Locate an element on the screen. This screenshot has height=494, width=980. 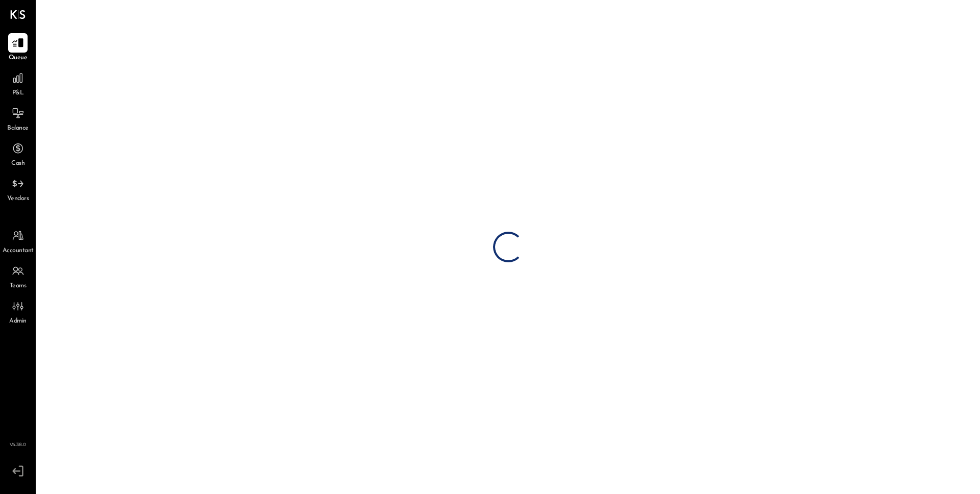
a: Admin is located at coordinates (18, 311).